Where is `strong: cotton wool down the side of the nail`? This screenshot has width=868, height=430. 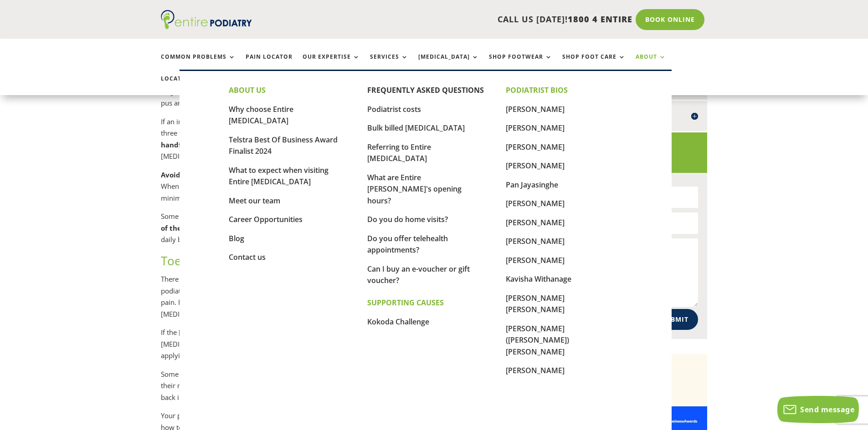
strong: cotton wool down the side of the nail is located at coordinates (338, 222).